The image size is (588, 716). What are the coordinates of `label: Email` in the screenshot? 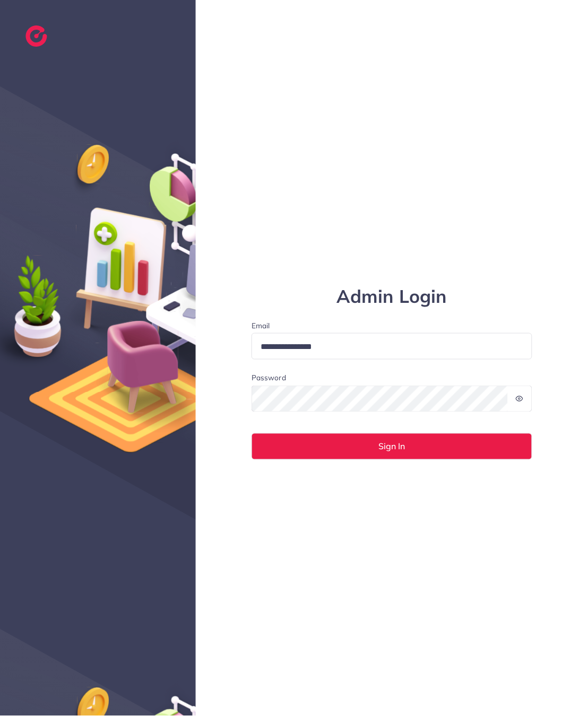 It's located at (392, 325).